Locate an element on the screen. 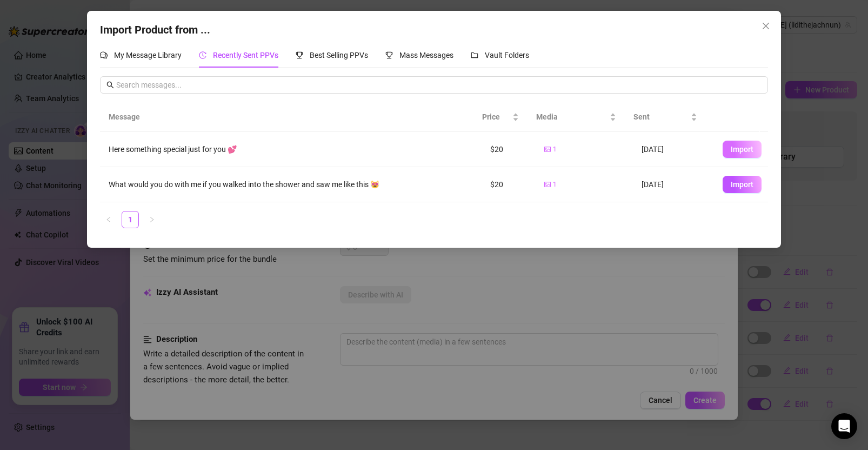 This screenshot has width=868, height=450. span: right is located at coordinates (151, 219).